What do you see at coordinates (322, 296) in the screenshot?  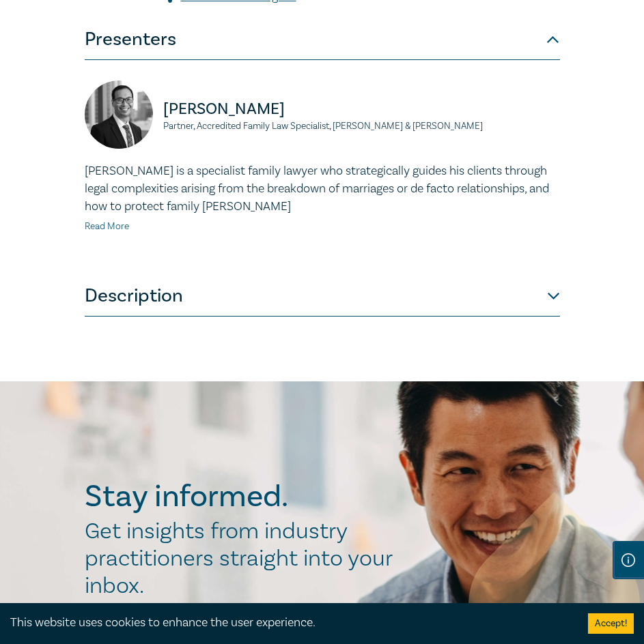 I see `button: Description` at bounding box center [322, 296].